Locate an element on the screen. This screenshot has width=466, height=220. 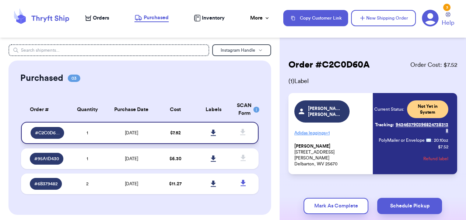
span: Help is located at coordinates (448, 23).